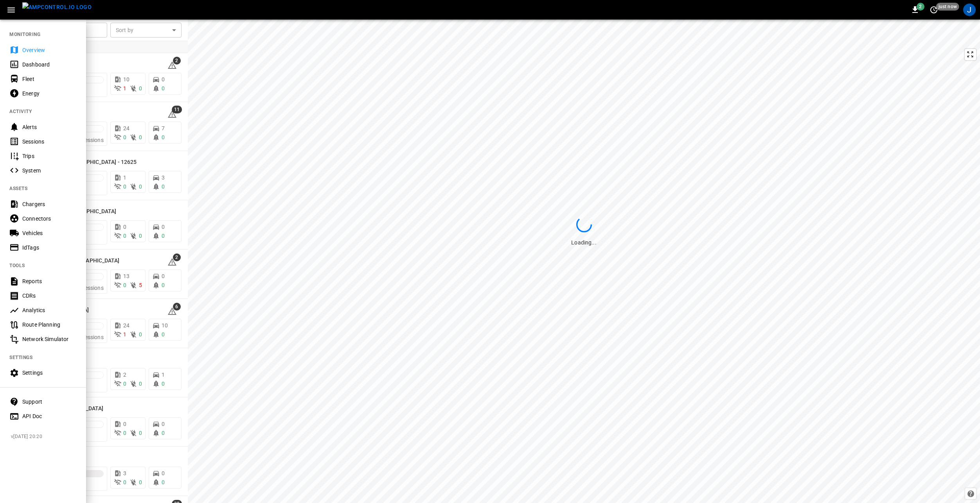 The width and height of the screenshot is (980, 503). What do you see at coordinates (49, 281) in the screenshot?
I see `div: Reports` at bounding box center [49, 281].